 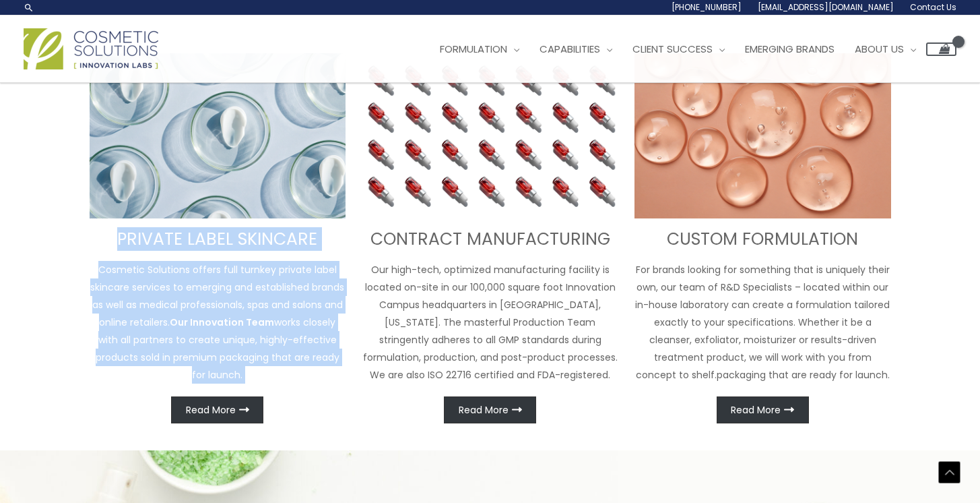 I want to click on span: Emerging Brands, so click(x=789, y=49).